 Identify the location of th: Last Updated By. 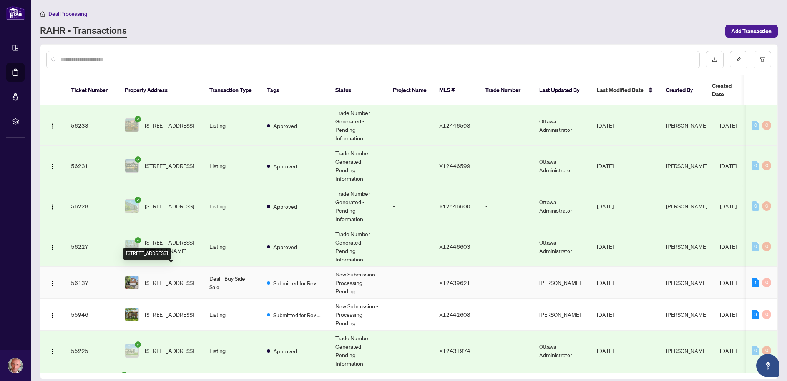
(561, 90).